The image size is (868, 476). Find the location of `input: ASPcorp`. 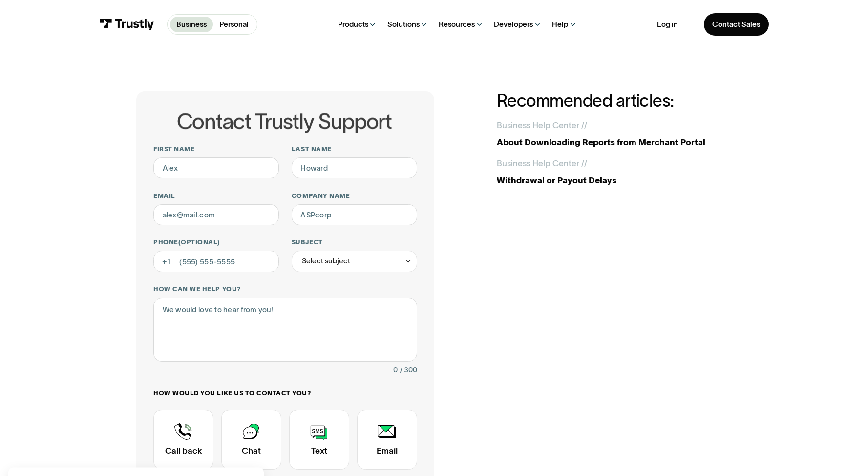

input: ASPcorp is located at coordinates (354, 215).